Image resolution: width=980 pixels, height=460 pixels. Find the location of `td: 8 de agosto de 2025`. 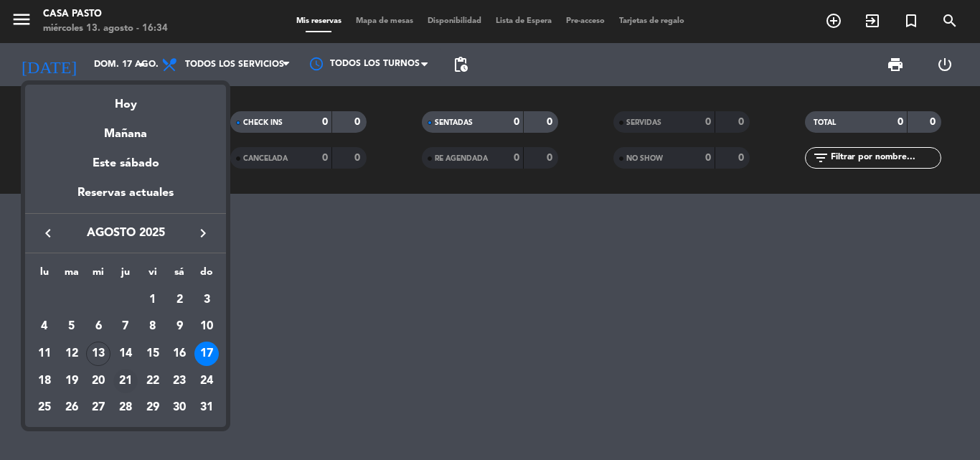

td: 8 de agosto de 2025 is located at coordinates (153, 327).